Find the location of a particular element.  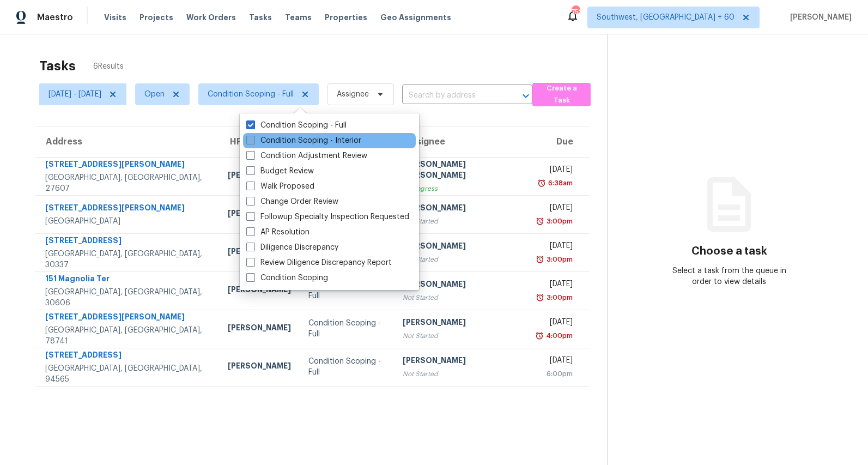

span: Teams is located at coordinates (298, 18).